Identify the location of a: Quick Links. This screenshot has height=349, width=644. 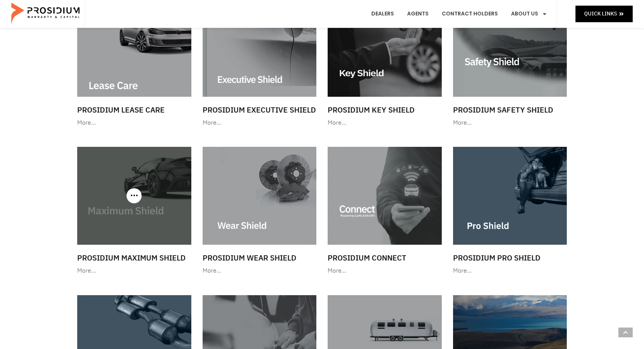
(604, 14).